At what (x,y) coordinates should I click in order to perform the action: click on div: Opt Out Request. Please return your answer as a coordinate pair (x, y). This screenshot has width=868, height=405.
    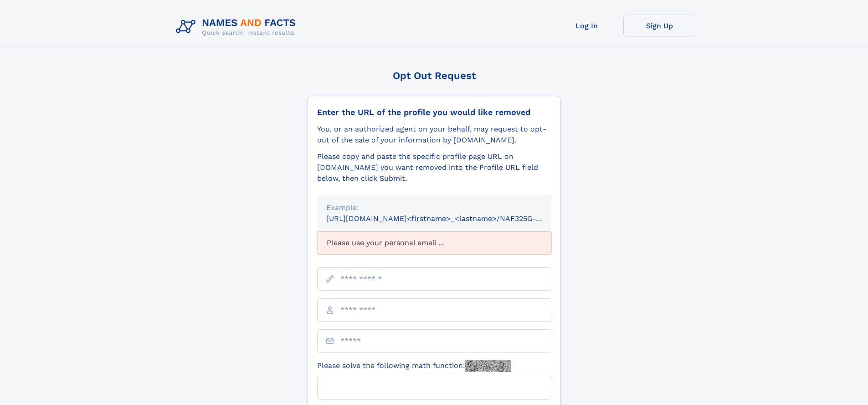
    Looking at the image, I should click on (434, 75).